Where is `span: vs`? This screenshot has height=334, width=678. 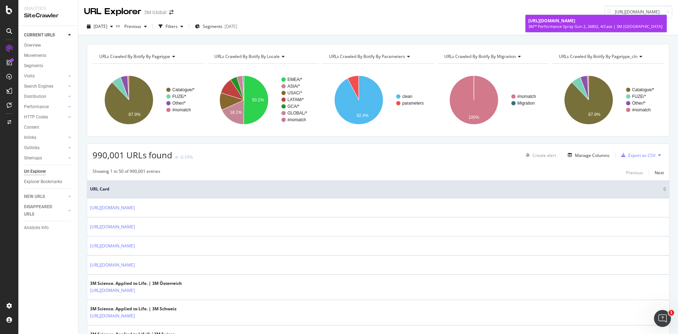
span: vs is located at coordinates (119, 25).